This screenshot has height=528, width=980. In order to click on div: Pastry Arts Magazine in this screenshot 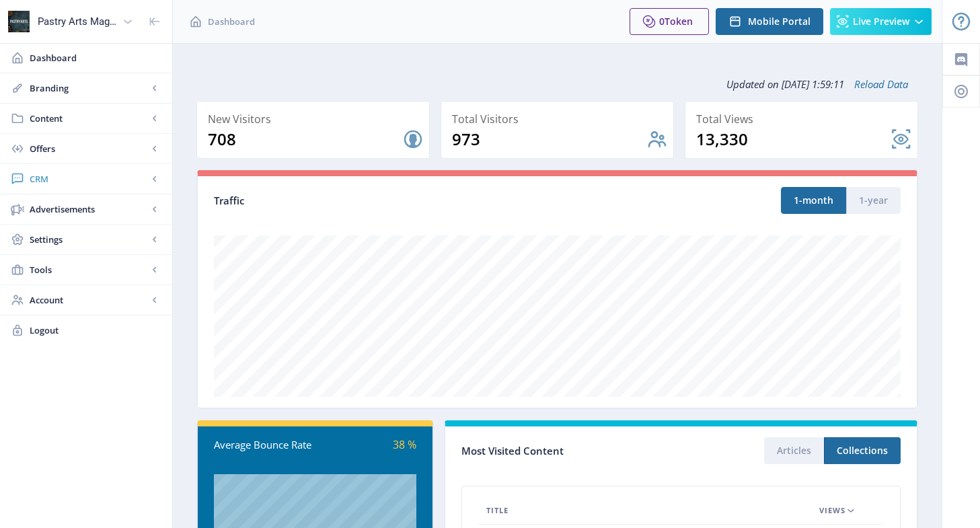, I will do `click(77, 21)`.